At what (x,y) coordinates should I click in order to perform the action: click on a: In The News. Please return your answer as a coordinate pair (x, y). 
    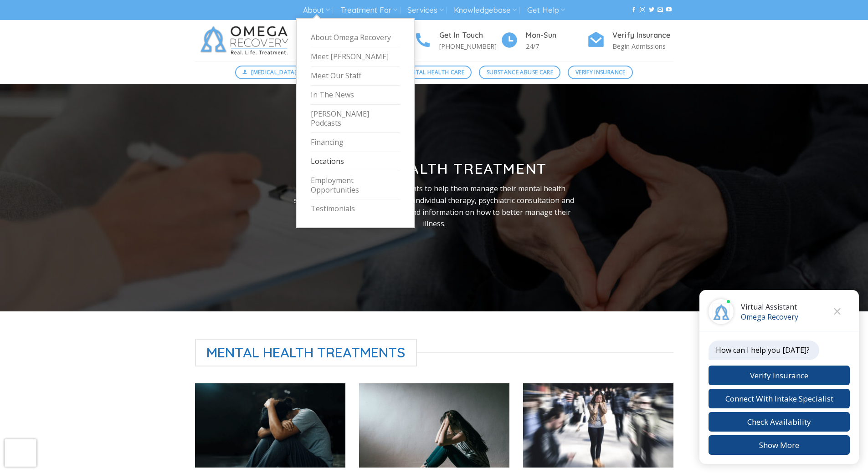
    Looking at the image, I should click on (356, 95).